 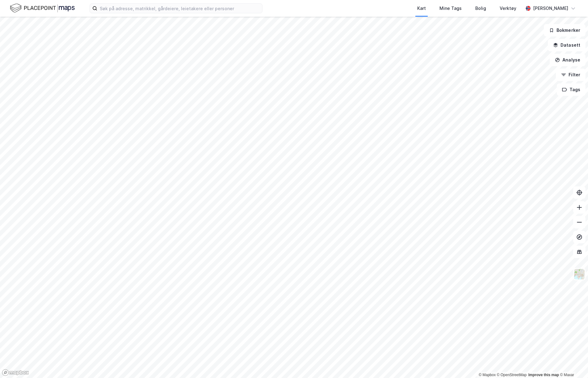 What do you see at coordinates (42, 8) in the screenshot?
I see `img: logo.f888ab2527a4732fd821a326f86c7f29.svg` at bounding box center [42, 8].